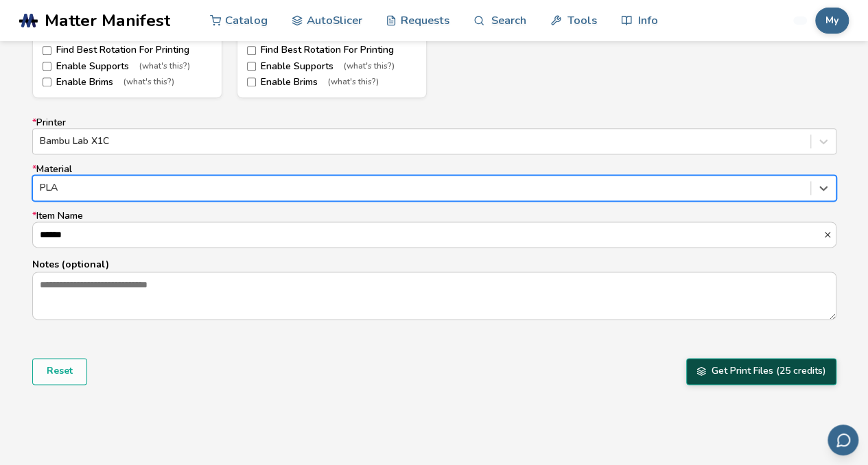 The width and height of the screenshot is (868, 465). Describe the element at coordinates (434, 136) in the screenshot. I see `label: Printer` at that location.